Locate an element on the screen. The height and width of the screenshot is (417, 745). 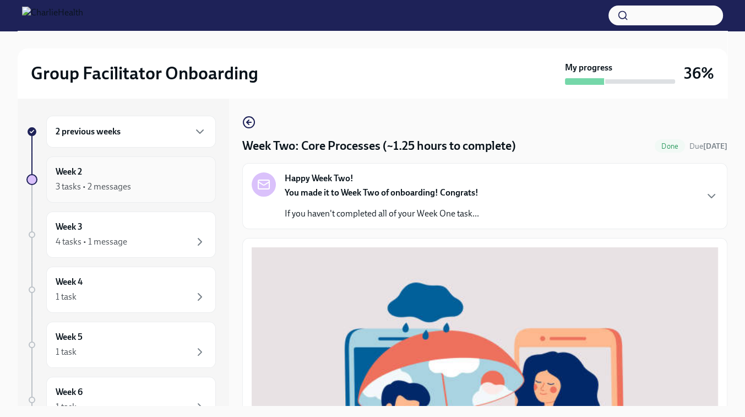
h6: Week 4 is located at coordinates (69, 282).